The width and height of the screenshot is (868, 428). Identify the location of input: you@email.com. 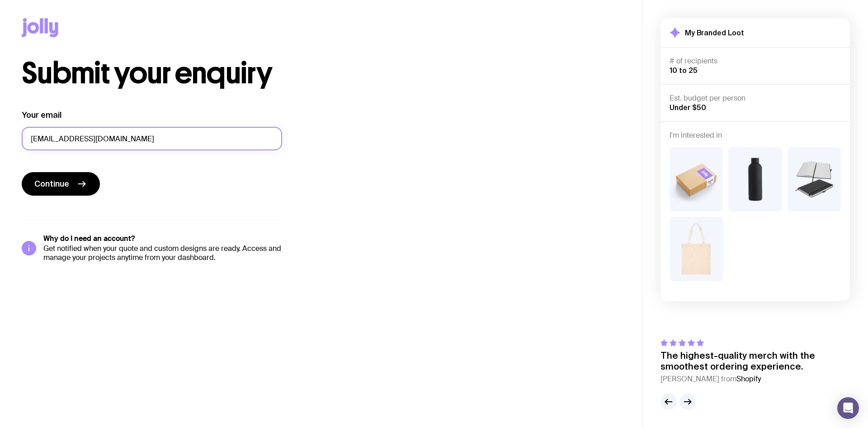
(152, 139).